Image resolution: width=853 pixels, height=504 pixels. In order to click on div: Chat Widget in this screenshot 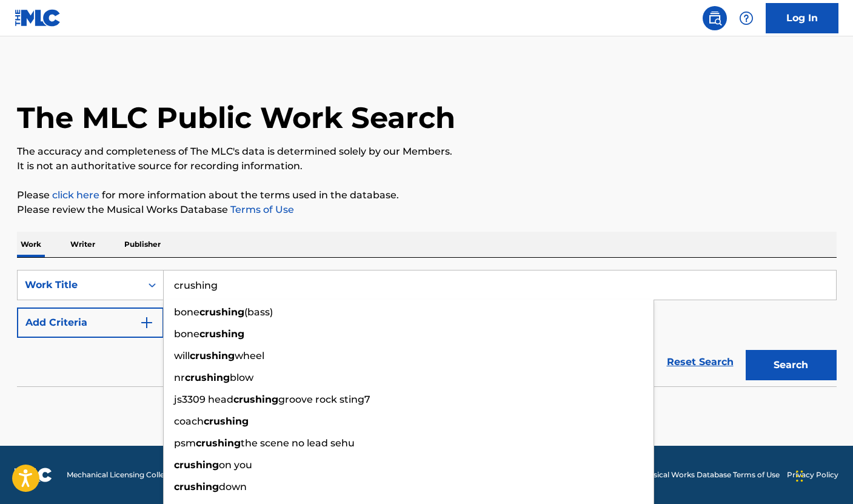, I will do `click(823, 475)`.